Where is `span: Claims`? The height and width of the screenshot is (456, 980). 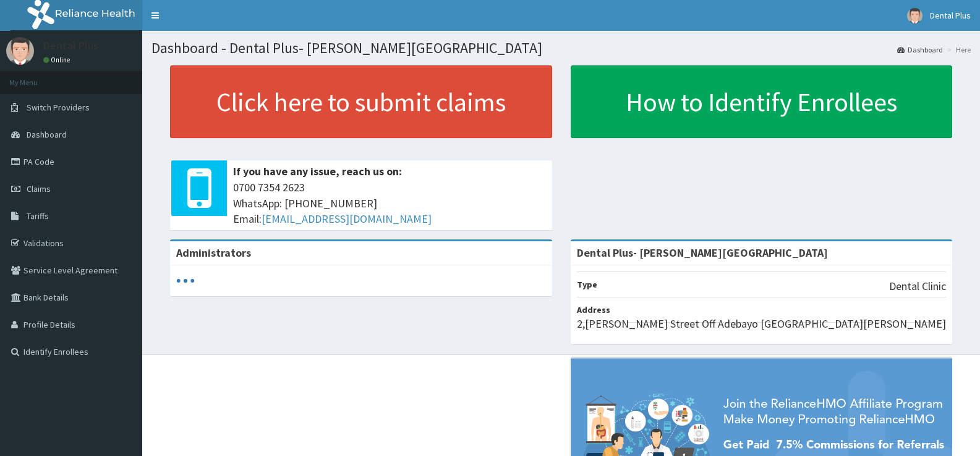 span: Claims is located at coordinates (38, 189).